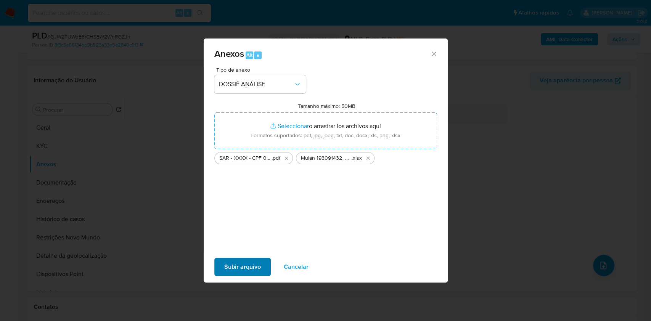  What do you see at coordinates (276, 158) in the screenshot?
I see `span: .pdf` at bounding box center [276, 158].